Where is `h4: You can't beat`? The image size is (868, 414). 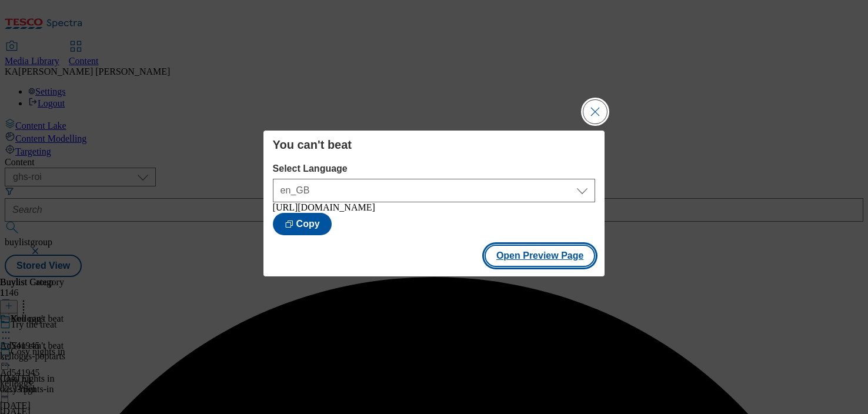 h4: You can't beat is located at coordinates (434, 145).